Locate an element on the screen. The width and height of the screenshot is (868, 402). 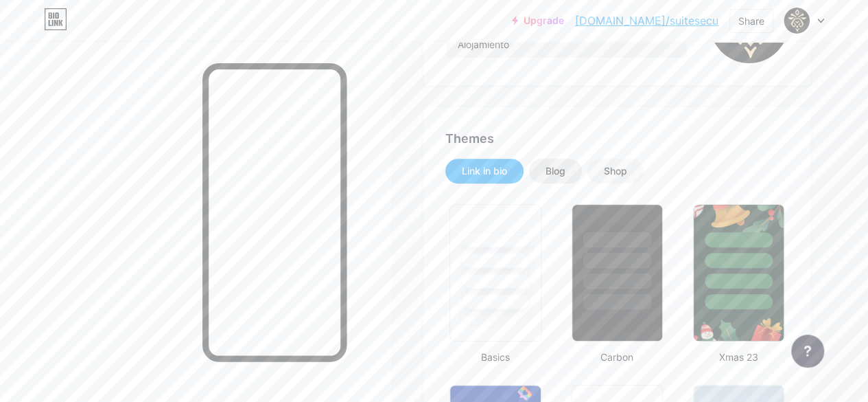
div: Blog is located at coordinates (555, 171).